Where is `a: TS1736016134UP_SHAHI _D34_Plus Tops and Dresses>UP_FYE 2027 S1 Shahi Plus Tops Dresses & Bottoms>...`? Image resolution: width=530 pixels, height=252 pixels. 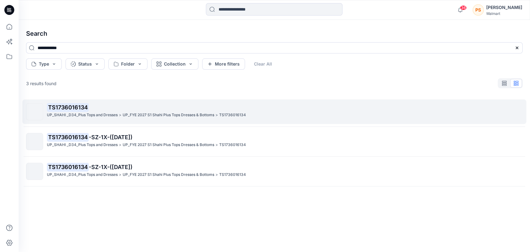
a: TS1736016134UP_SHAHI _D34_Plus Tops and Dresses>UP_FYE 2027 S1 Shahi Plus Tops Dresses & Bottoms>... is located at coordinates (274, 112).